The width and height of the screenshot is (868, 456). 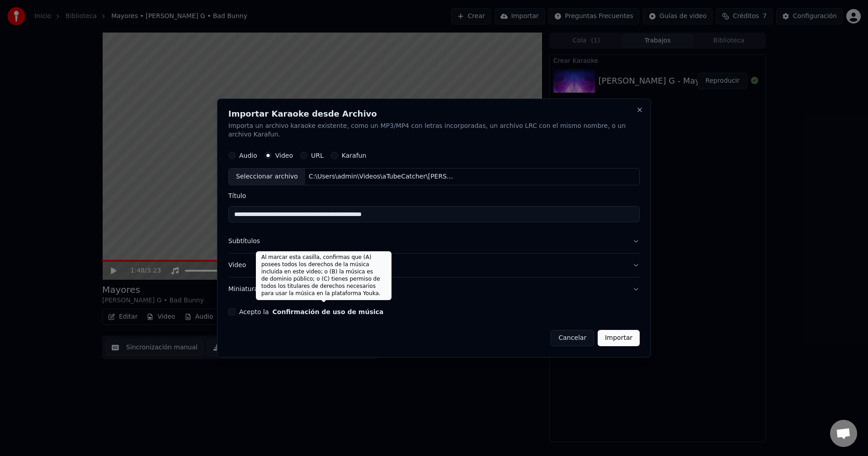 I want to click on label: Audio, so click(x=248, y=156).